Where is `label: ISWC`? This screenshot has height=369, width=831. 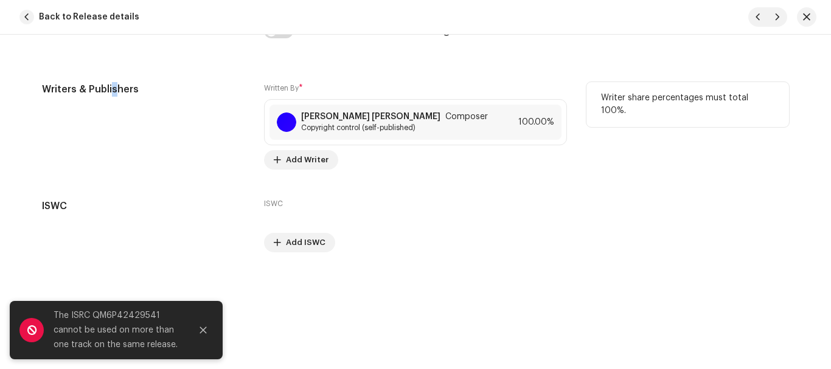 label: ISWC is located at coordinates (273, 204).